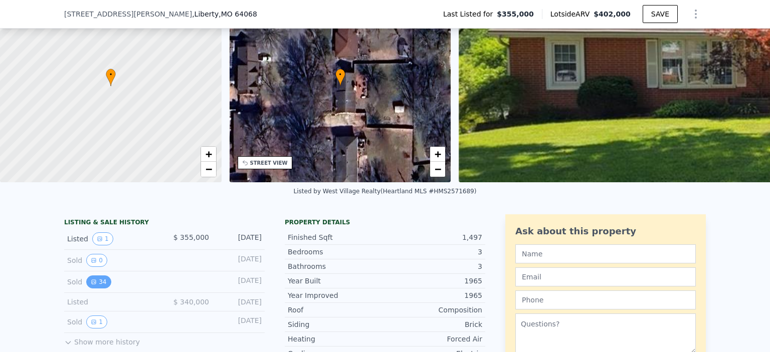 The height and width of the screenshot is (352, 770). Describe the element at coordinates (336, 267) in the screenshot. I see `div: Bathrooms` at that location.